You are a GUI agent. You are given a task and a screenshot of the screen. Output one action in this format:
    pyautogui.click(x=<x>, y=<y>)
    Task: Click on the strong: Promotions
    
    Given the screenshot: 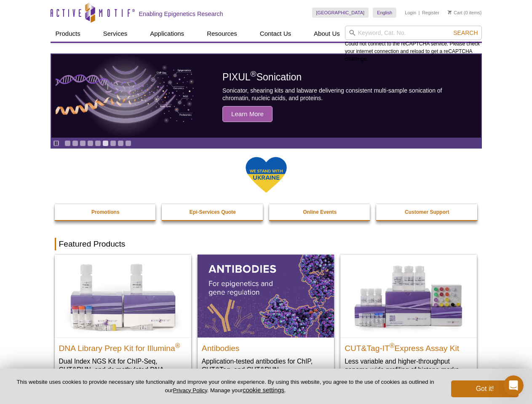 What is the action you would take?
    pyautogui.click(x=105, y=212)
    